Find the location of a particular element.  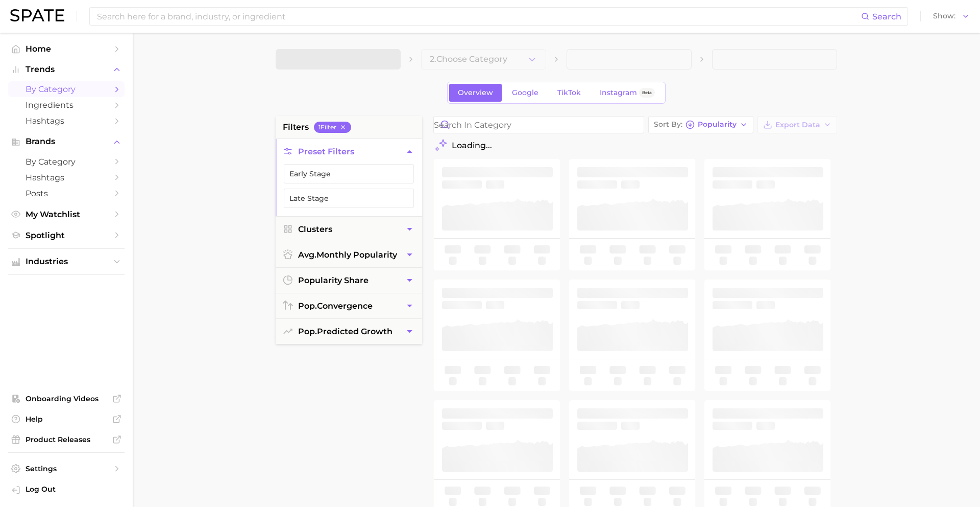

button: Early Stage is located at coordinates (349, 173).